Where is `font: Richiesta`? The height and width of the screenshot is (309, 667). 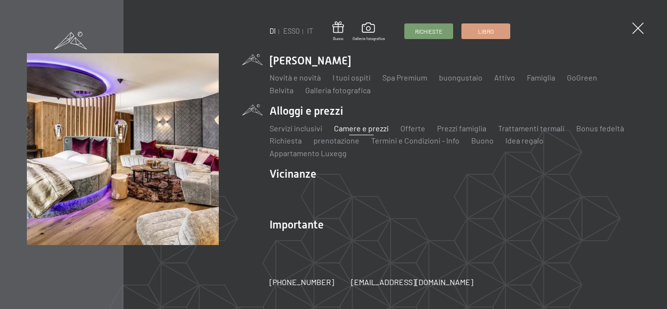 font: Richiesta is located at coordinates (286, 140).